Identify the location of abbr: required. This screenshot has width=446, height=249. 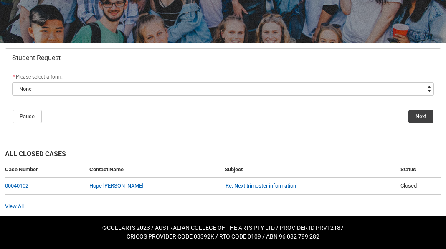
(14, 77).